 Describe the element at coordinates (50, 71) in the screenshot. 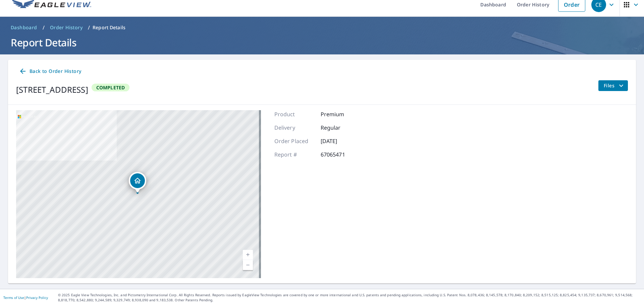

I see `a: Back to Order History` at that location.